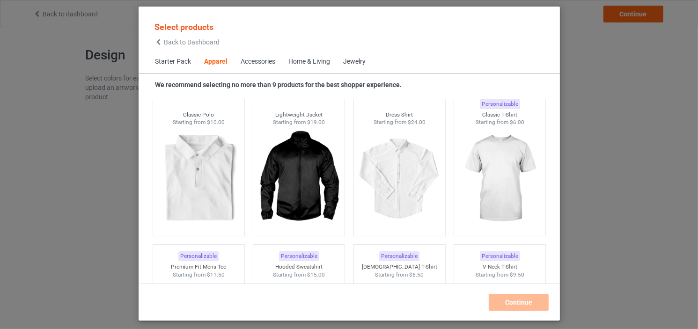 The height and width of the screenshot is (329, 698). I want to click on div: Lightweight Jacket, so click(299, 115).